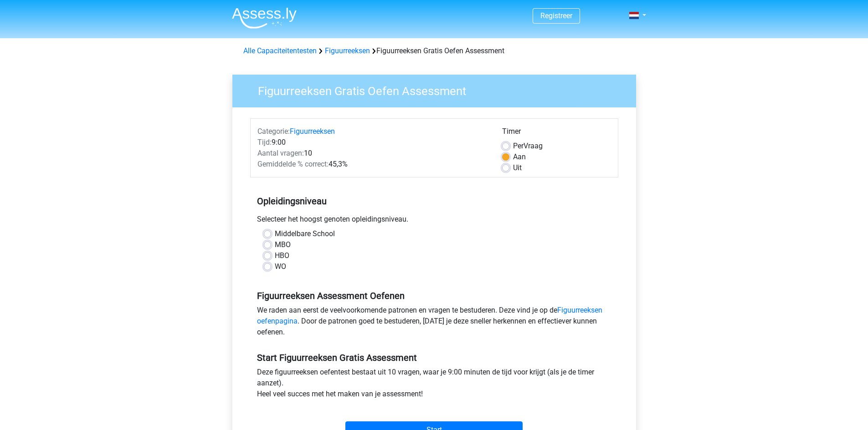 This screenshot has width=868, height=430. What do you see at coordinates (528, 146) in the screenshot?
I see `label: Vraag` at bounding box center [528, 146].